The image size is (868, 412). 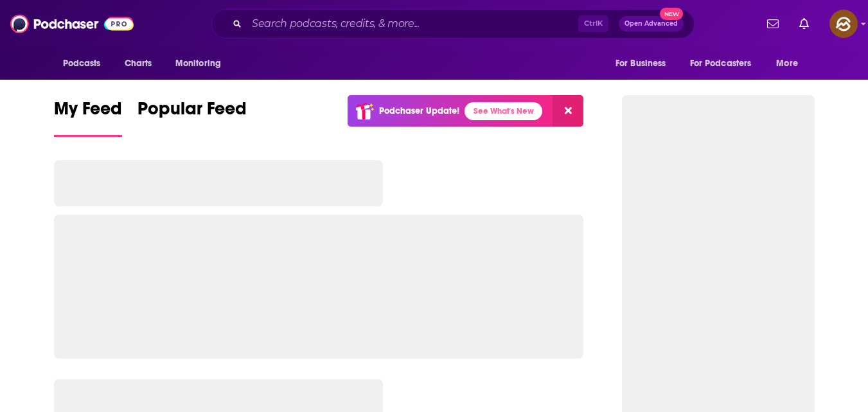 What do you see at coordinates (192, 113) in the screenshot?
I see `span: Popular Feed` at bounding box center [192, 113].